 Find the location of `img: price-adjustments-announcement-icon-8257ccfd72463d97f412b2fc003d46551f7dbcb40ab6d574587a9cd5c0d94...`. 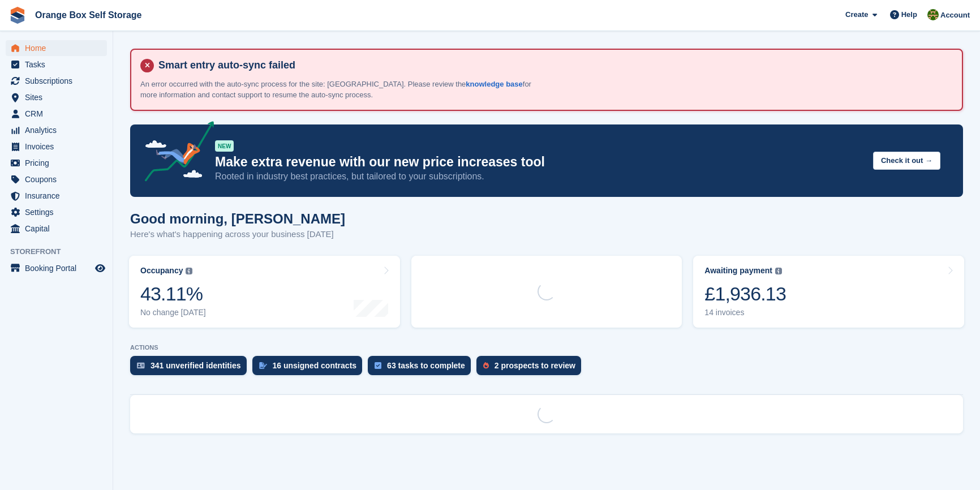

img: price-adjustments-announcement-icon-8257ccfd72463d97f412b2fc003d46551f7dbcb40ab6d574587a9cd5c0d94... is located at coordinates (175, 153).